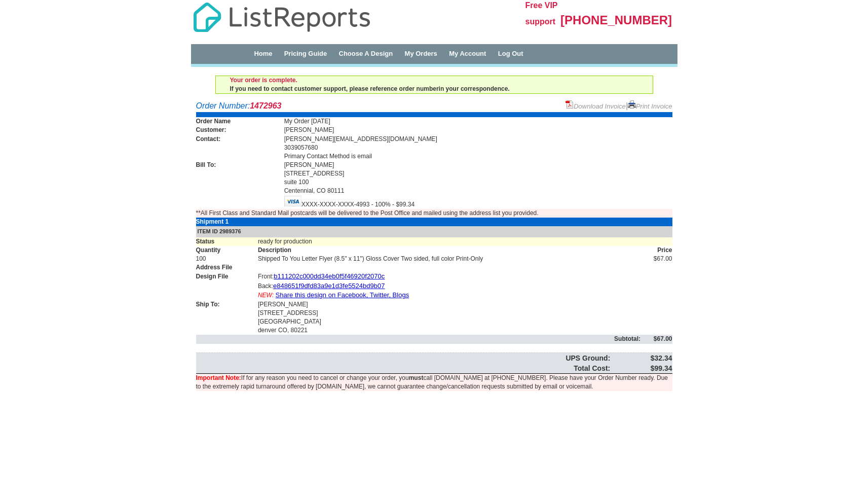 The height and width of the screenshot is (494, 868). Describe the element at coordinates (227, 267) in the screenshot. I see `td: Address File` at that location.